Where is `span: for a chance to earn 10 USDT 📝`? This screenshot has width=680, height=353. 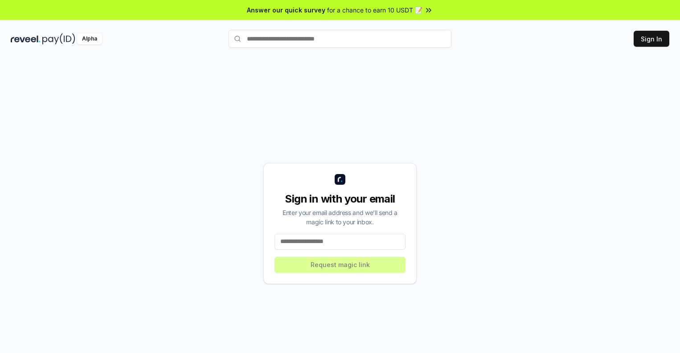
span: for a chance to earn 10 USDT 📝 is located at coordinates (375, 10).